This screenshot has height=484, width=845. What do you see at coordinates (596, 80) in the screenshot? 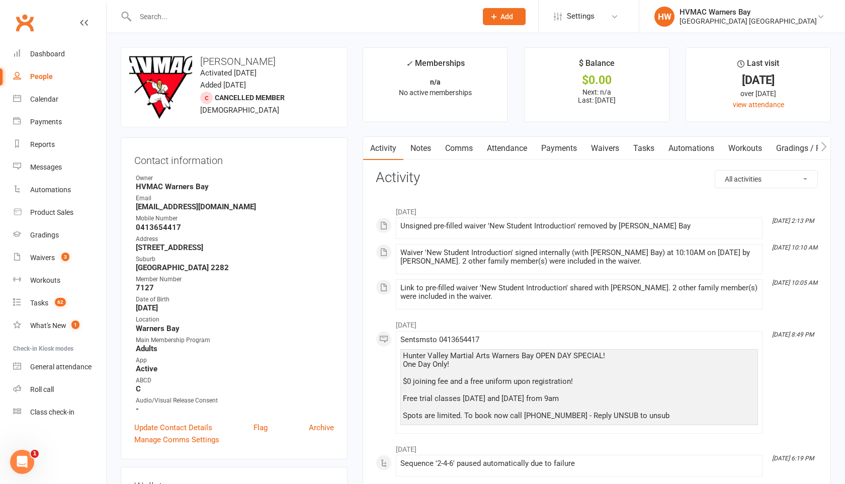
I see `div: $0.00` at bounding box center [596, 80].